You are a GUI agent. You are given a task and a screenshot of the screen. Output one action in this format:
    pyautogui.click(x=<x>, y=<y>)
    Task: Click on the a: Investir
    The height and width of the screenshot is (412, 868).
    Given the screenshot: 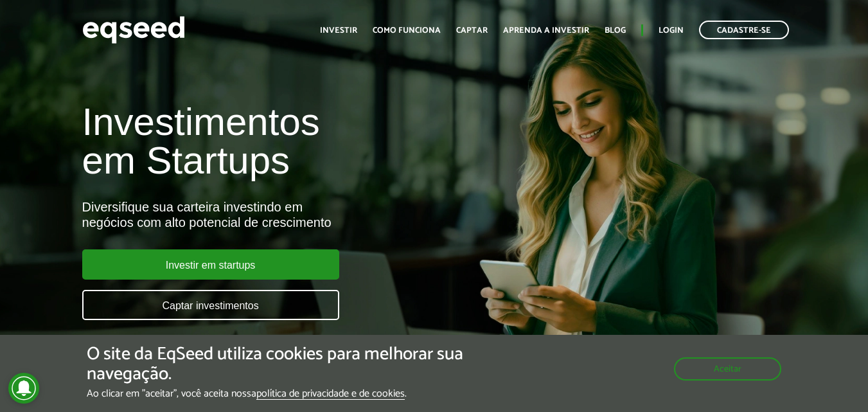 What is the action you would take?
    pyautogui.click(x=339, y=30)
    